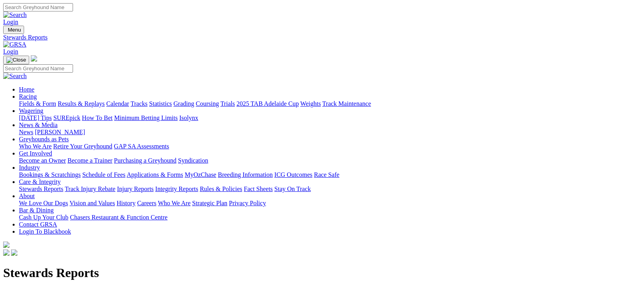 This screenshot has width=624, height=281. I want to click on a: Strategic Plan, so click(210, 203).